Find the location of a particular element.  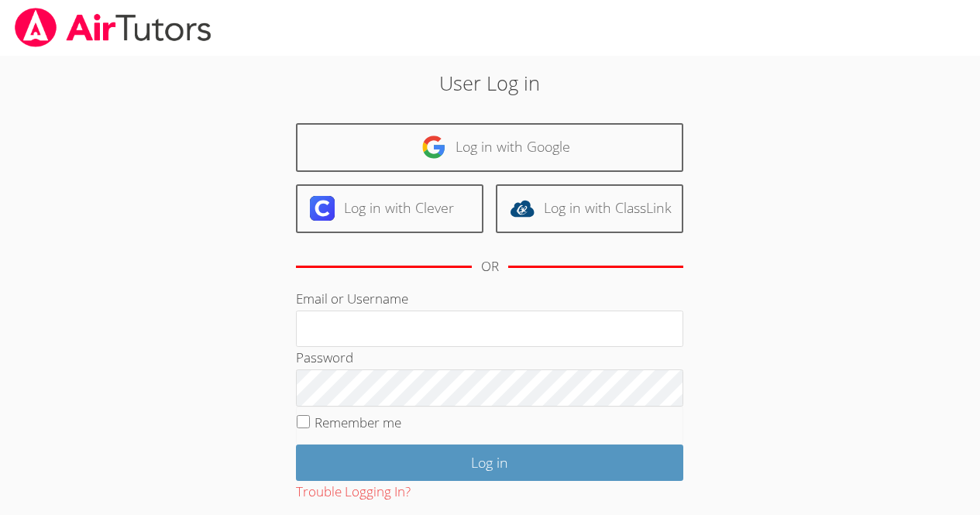

img: airtutors_banner-c4298cdbf04f3fff15de1276eac7730deb9818008684d7c2e4769d2f7ddbe033.png is located at coordinates (113, 27).